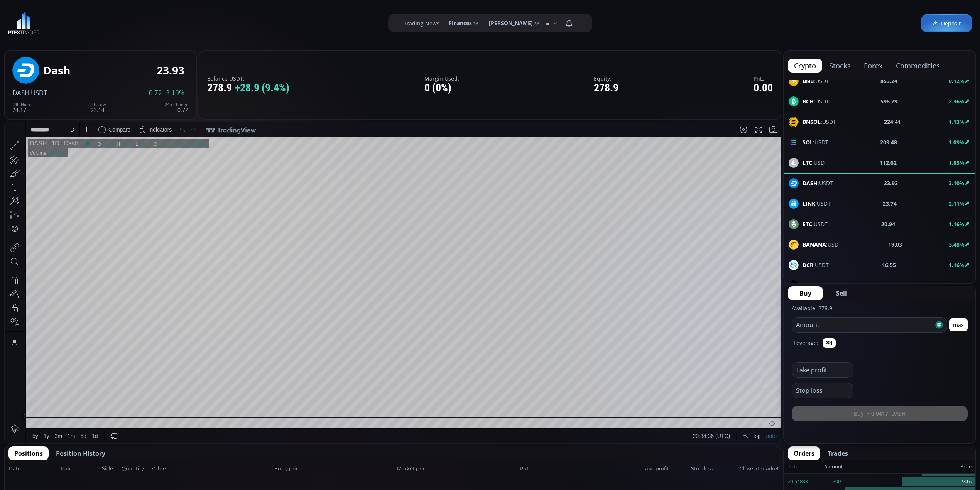 Image resolution: width=980 pixels, height=490 pixels. Describe the element at coordinates (918, 66) in the screenshot. I see `button: commodities` at that location.